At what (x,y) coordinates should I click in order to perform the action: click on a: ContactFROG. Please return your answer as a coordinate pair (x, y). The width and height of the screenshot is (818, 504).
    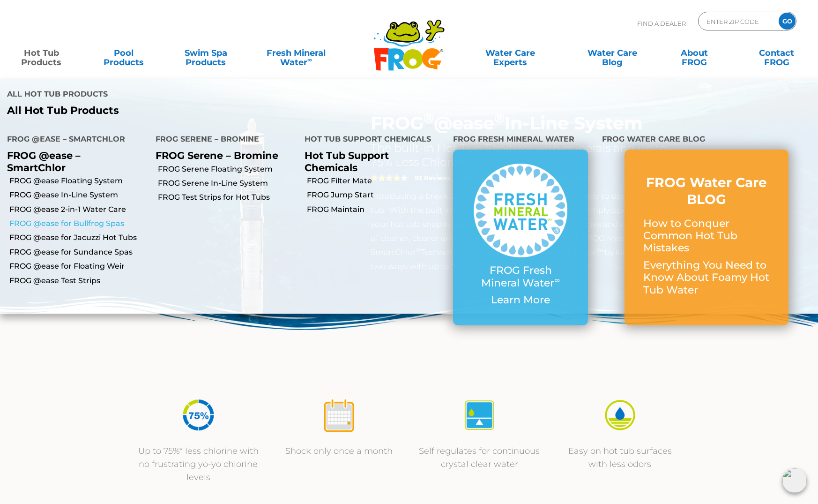
    Looking at the image, I should click on (777, 53).